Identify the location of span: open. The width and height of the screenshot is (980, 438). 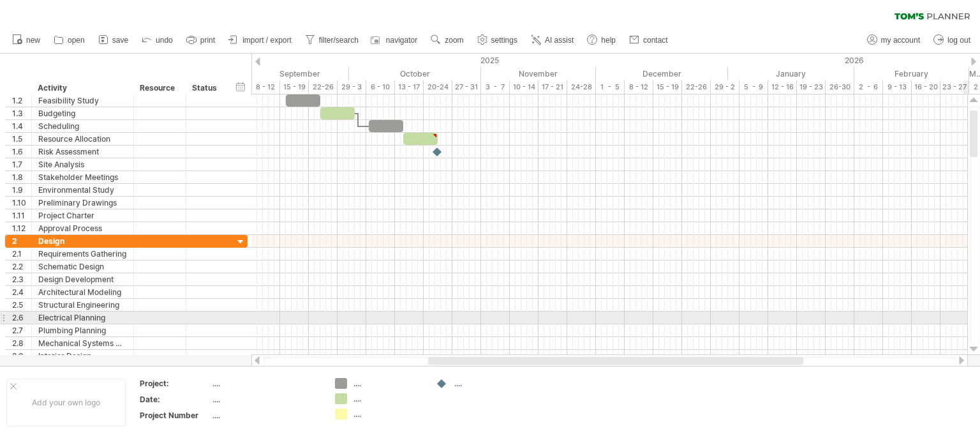
(76, 40).